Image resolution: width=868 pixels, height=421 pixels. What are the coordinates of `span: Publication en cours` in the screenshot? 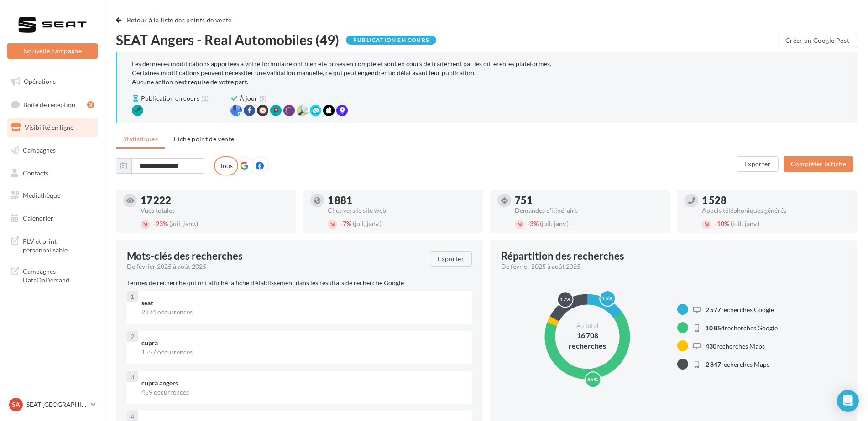 It's located at (170, 98).